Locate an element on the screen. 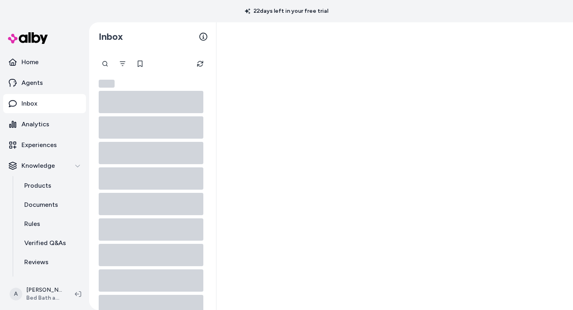 The width and height of the screenshot is (573, 310). button: Refresh is located at coordinates (200, 64).